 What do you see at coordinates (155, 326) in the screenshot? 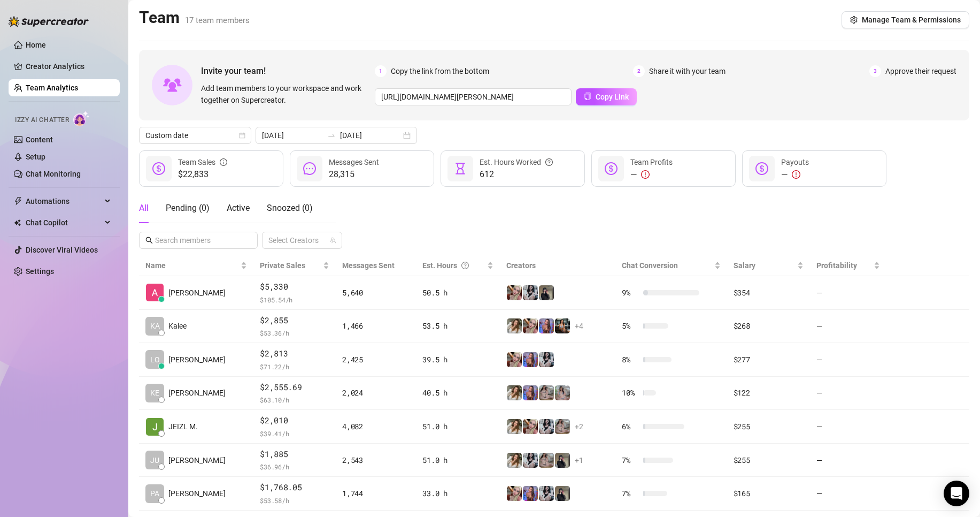
I see `span: KA` at bounding box center [155, 326].